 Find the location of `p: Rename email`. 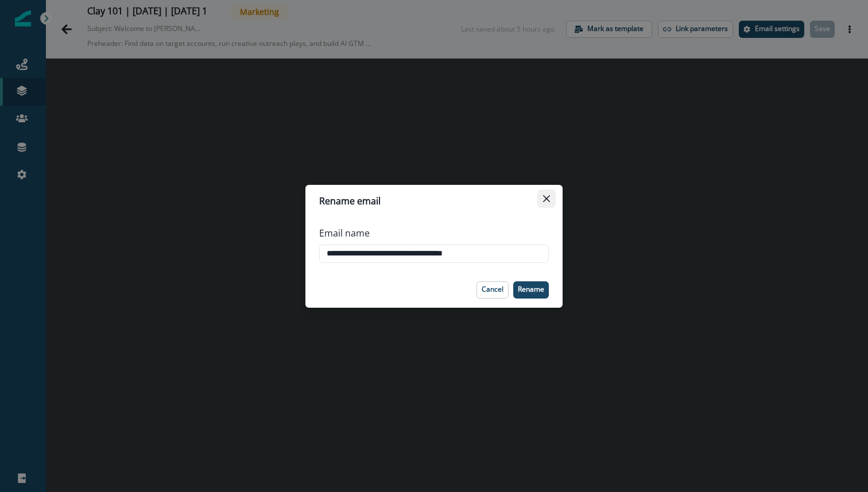

p: Rename email is located at coordinates (349, 201).